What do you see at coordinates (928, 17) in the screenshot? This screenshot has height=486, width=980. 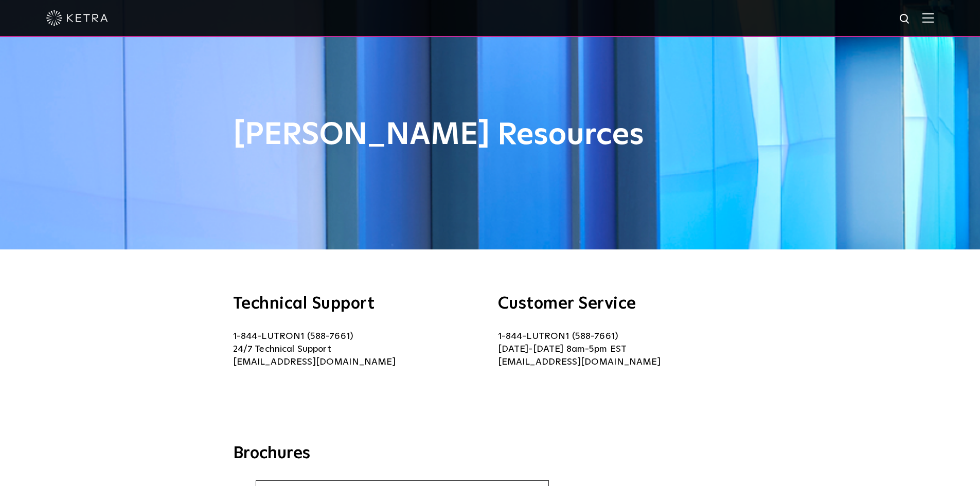 I see `img: Hamburger%20Nav.svg` at bounding box center [928, 17].